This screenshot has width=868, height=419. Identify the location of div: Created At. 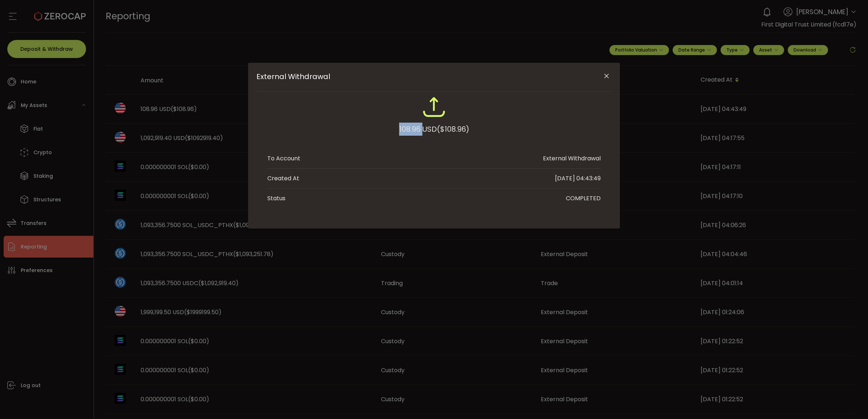
(283, 178).